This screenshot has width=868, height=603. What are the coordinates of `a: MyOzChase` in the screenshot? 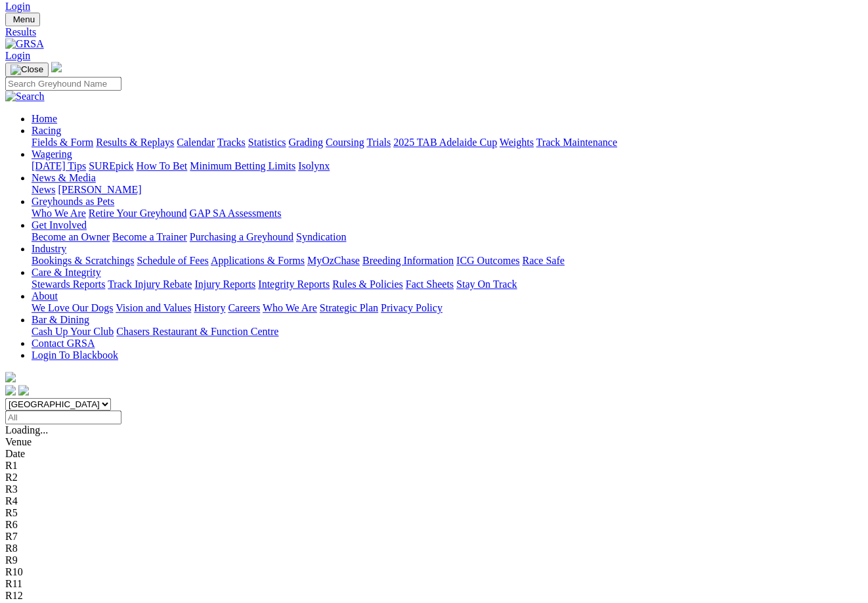 It's located at (334, 260).